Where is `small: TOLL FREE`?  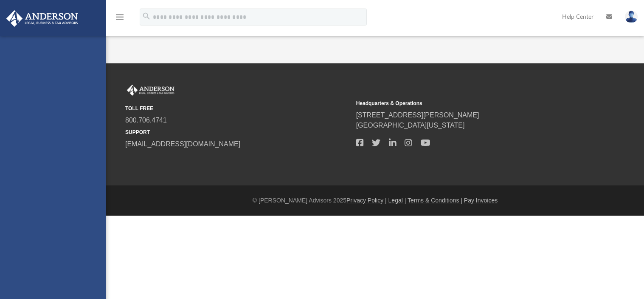
small: TOLL FREE is located at coordinates (238, 108).